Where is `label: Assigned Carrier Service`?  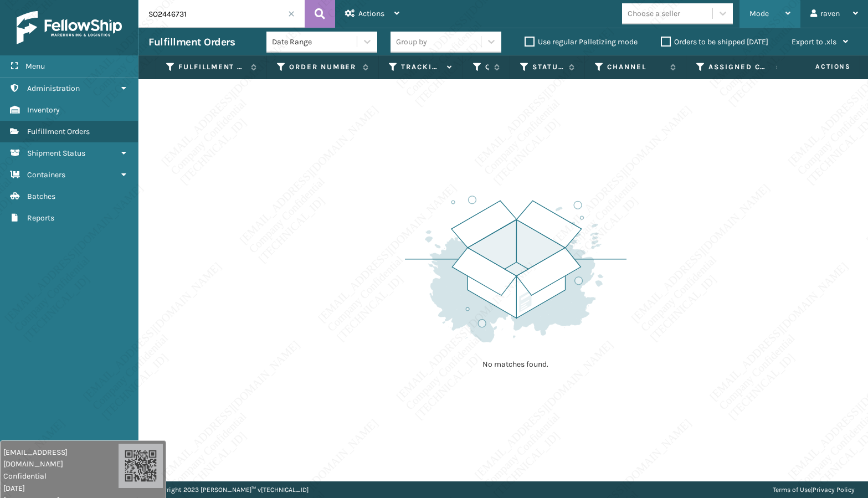 label: Assigned Carrier Service is located at coordinates (739, 67).